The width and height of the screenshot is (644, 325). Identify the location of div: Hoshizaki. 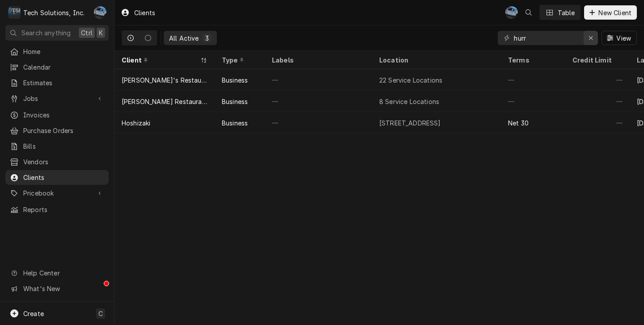
(136, 123).